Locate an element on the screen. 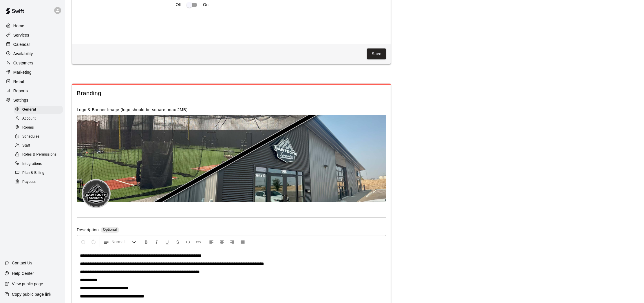  span: Optional is located at coordinates (110, 230).